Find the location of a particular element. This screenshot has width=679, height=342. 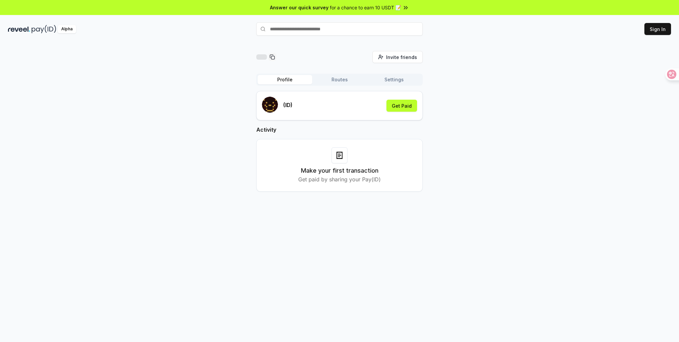

button: Get Paid is located at coordinates (402, 106).